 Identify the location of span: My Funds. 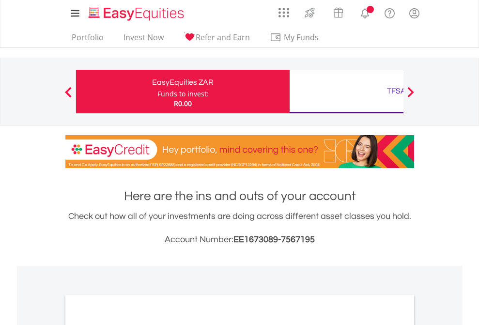
(301, 37).